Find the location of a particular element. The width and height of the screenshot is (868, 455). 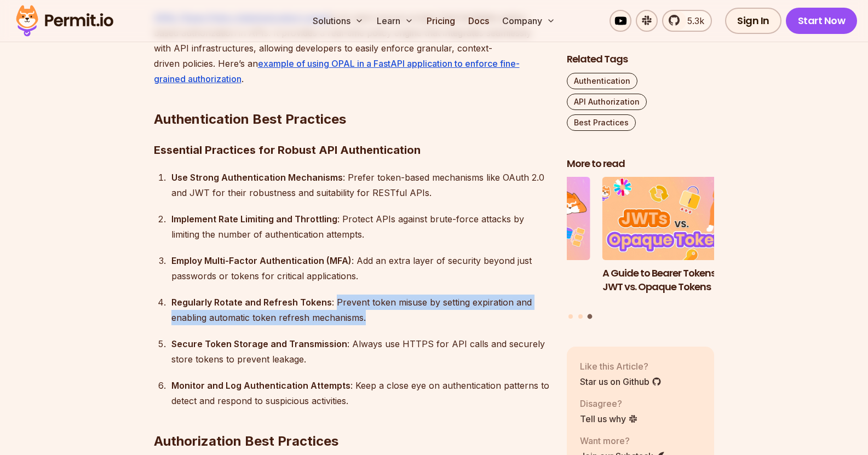

a: Best Practices is located at coordinates (602, 122).